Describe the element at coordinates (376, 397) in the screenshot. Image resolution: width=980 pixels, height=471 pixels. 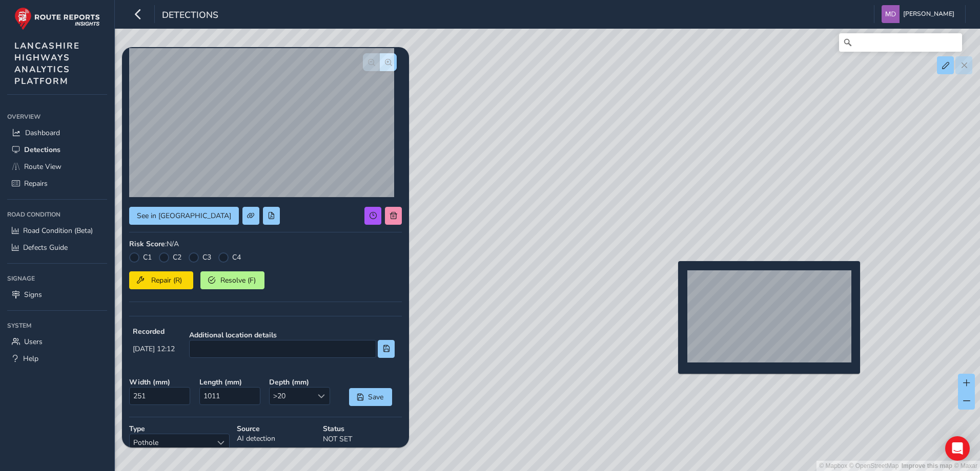
I see `span: Save` at that location.